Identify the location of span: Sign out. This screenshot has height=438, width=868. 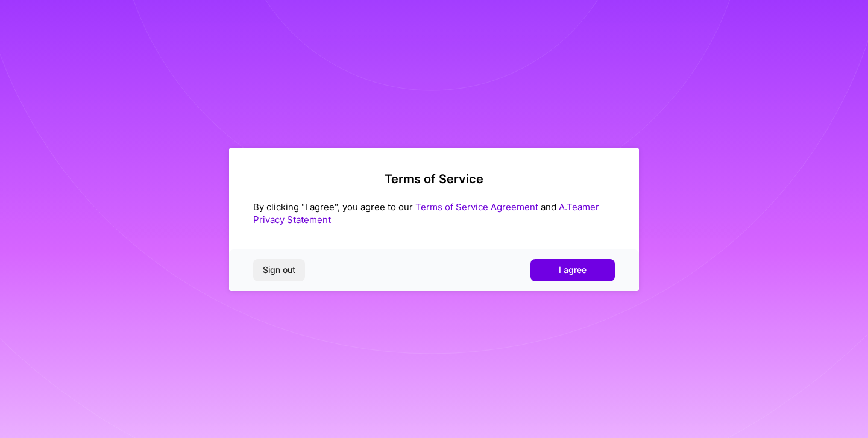
(279, 270).